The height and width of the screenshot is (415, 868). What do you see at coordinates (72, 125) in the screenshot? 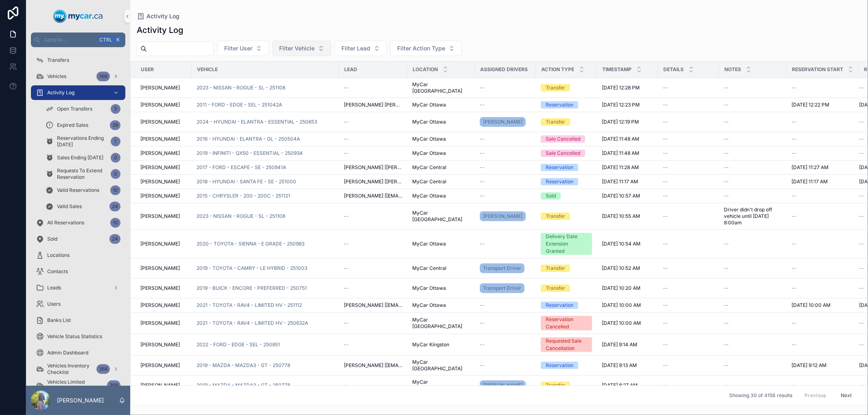
I see `span: Expired Sales` at bounding box center [72, 125].